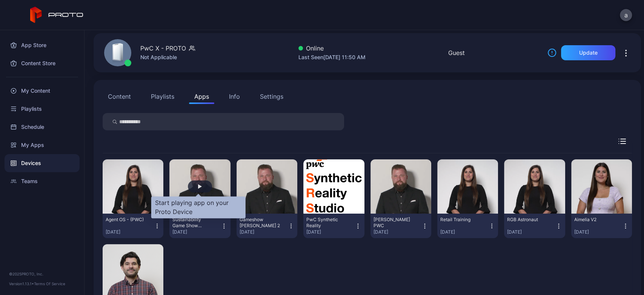 The image size is (644, 295). I want to click on a: Teams, so click(42, 181).